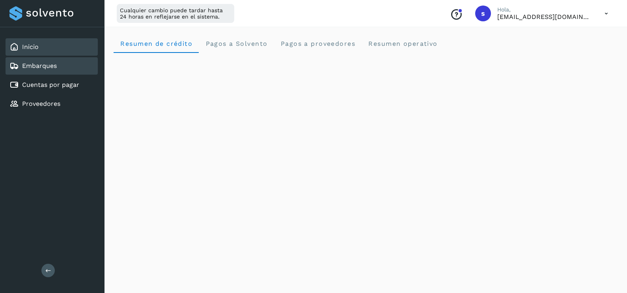 This screenshot has width=627, height=293. What do you see at coordinates (318, 43) in the screenshot?
I see `span: Pagos a proveedores` at bounding box center [318, 43].